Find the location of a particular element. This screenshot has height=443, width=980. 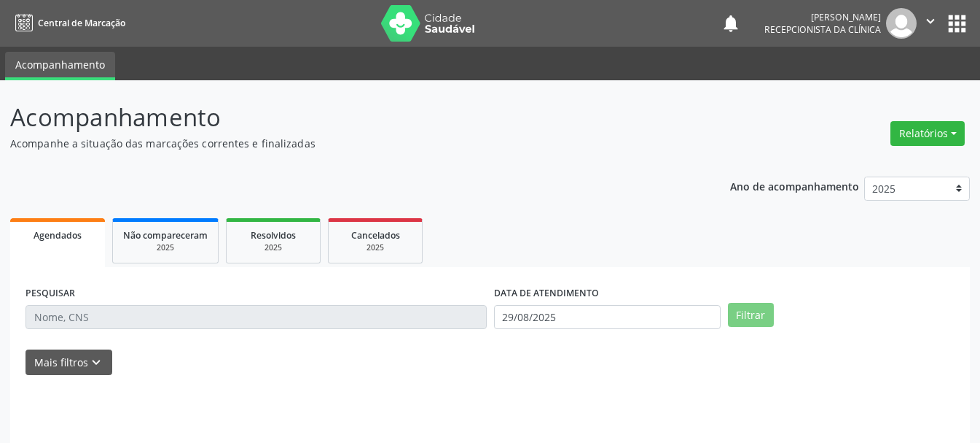

img: img is located at coordinates (901, 23).